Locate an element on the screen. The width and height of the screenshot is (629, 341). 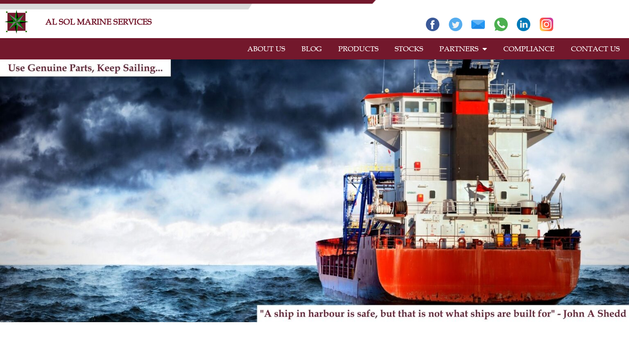
a: PRODUCTS is located at coordinates (359, 49).